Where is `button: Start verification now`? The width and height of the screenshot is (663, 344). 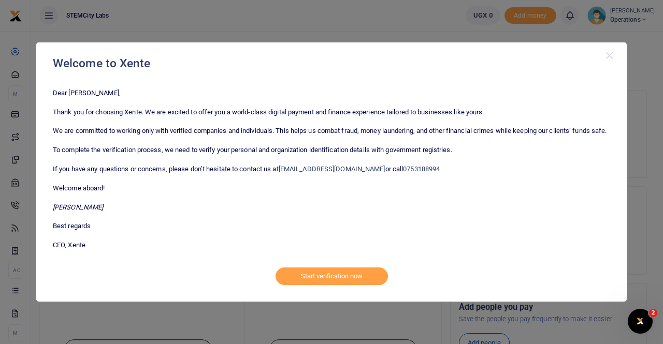 button: Start verification now is located at coordinates (332, 277).